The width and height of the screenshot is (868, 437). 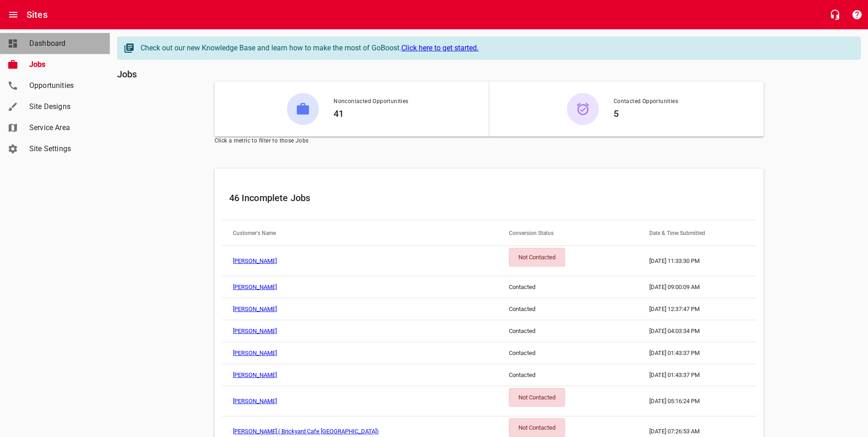 What do you see at coordinates (352, 109) in the screenshot?
I see `button: Noncontacted Opportunities41` at bounding box center [352, 109].